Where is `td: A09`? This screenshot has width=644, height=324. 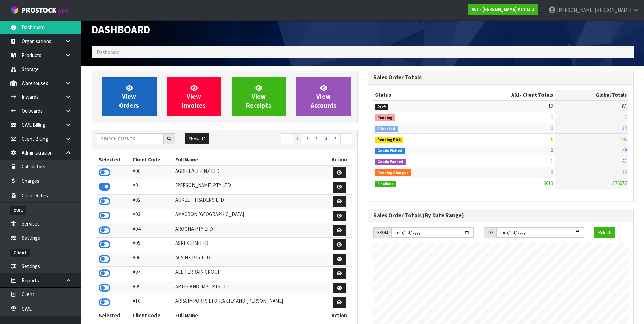 td: A09 is located at coordinates (152, 288).